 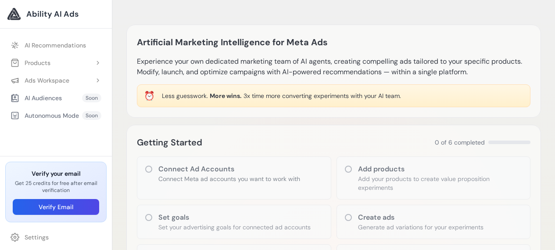 What do you see at coordinates (234, 217) in the screenshot?
I see `h3: Set goals` at bounding box center [234, 217].